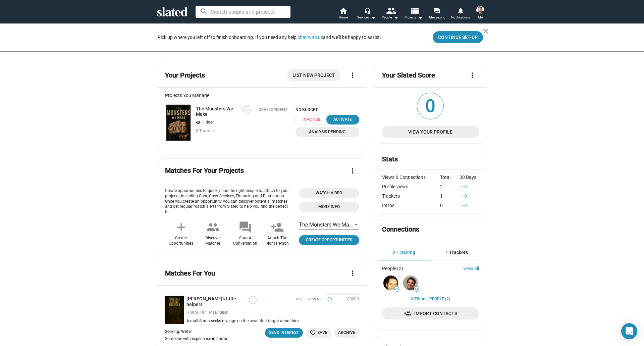 This screenshot has width=644, height=346. What do you see at coordinates (411, 206) in the screenshot?
I see `div: Intros` at bounding box center [411, 206].